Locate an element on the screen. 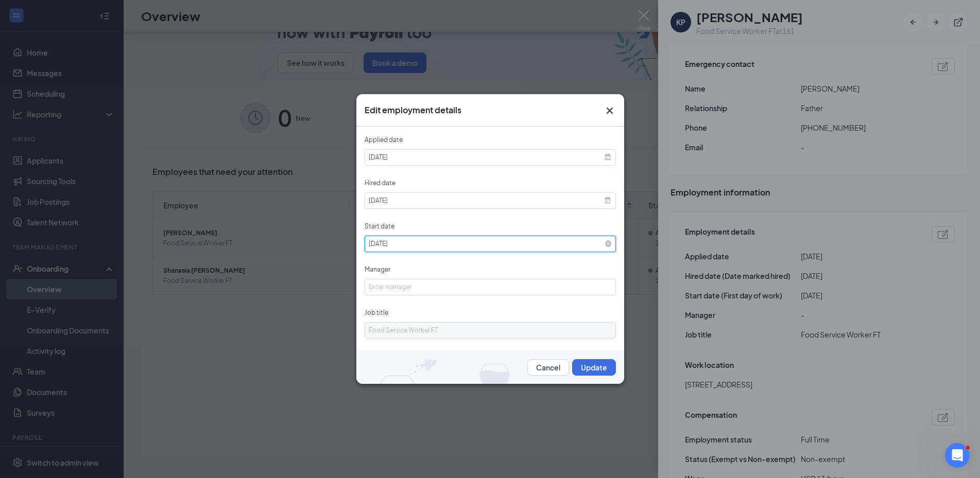 The height and width of the screenshot is (478, 980). button: Update is located at coordinates (593, 367).